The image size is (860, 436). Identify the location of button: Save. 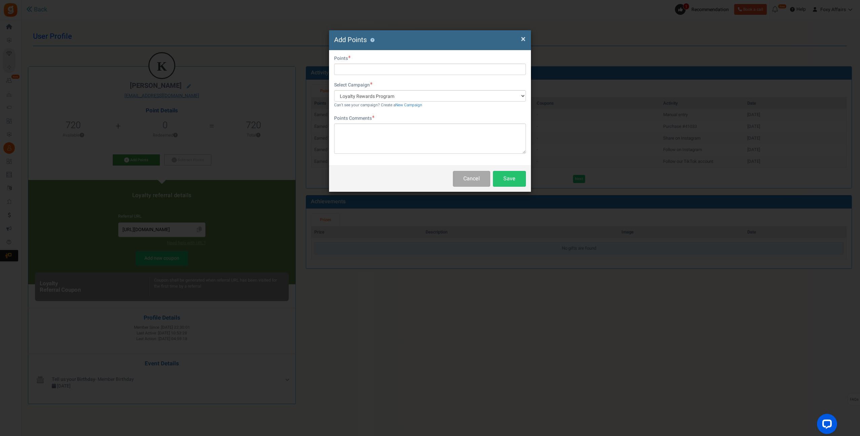
(509, 179).